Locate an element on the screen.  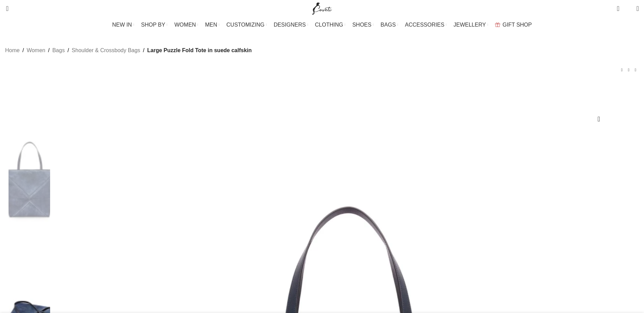
a: Home is located at coordinates (12, 51).